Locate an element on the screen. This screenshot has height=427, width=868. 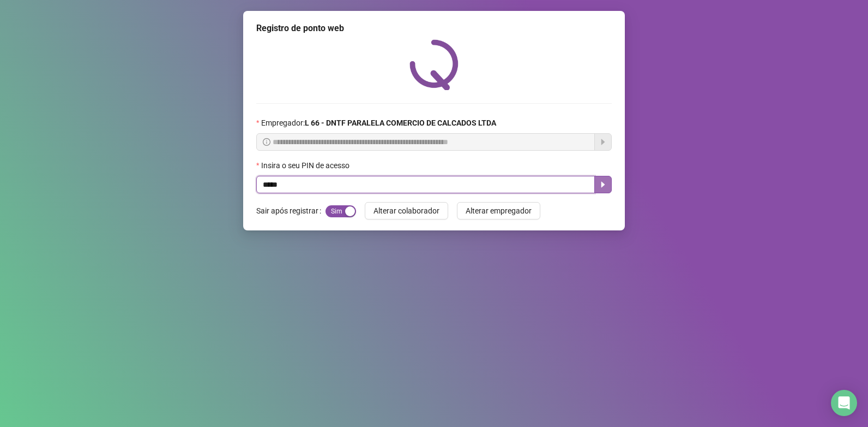
span: caret-right is located at coordinates (603, 184).